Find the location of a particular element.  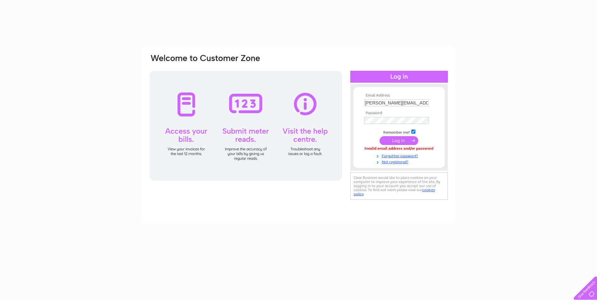

div: Invalid email address and/or password is located at coordinates (399, 149).